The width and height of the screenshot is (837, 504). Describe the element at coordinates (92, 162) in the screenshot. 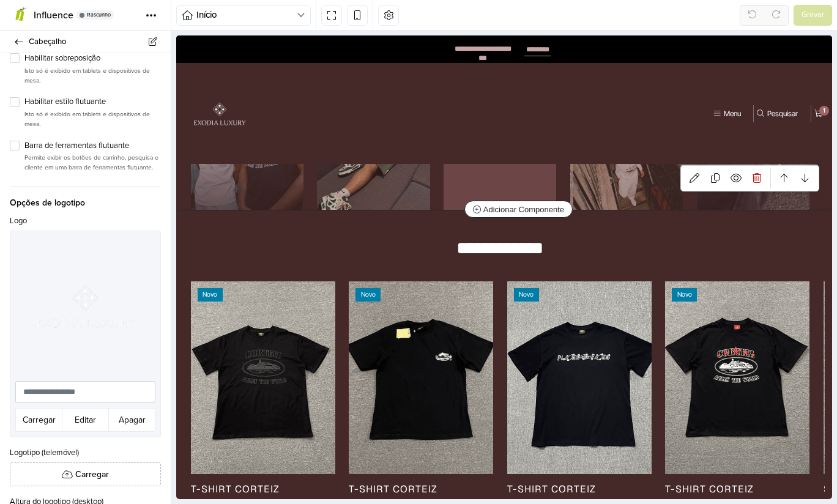

I see `p: Permite exibir os botões de carrinho, pesquisa e cliente em uma barra de ferramentas flutuante.` at that location.